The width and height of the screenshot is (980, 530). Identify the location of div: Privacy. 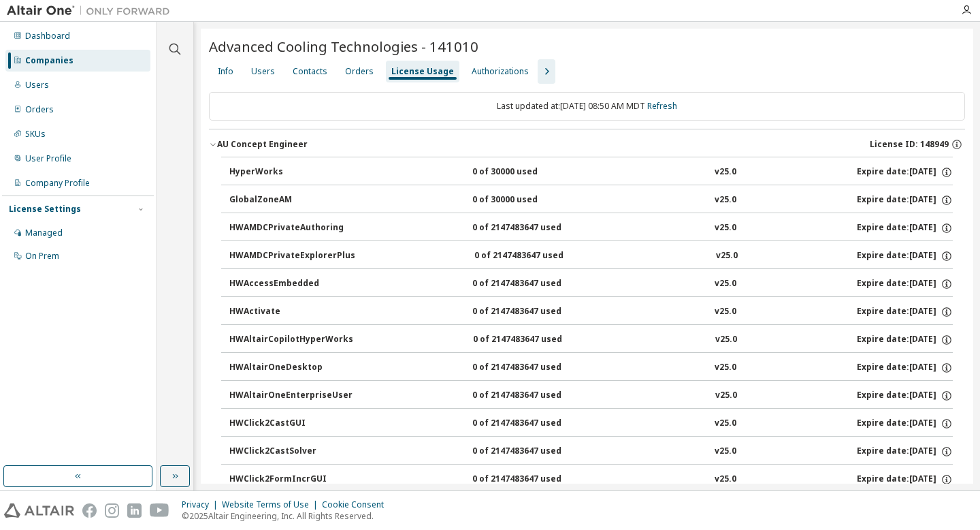
(201, 504).